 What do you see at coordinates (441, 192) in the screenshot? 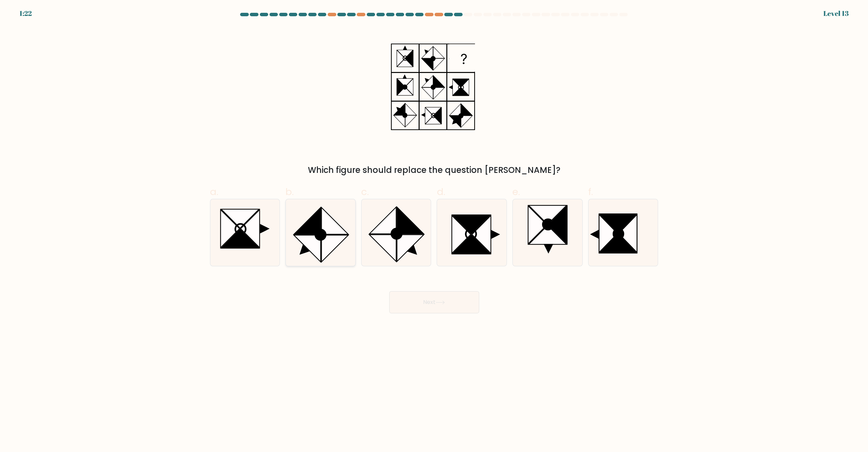
I see `span: d.` at bounding box center [441, 192].